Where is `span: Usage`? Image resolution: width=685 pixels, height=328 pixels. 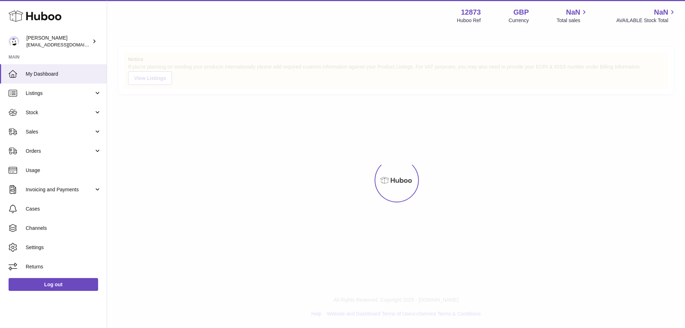 span: Usage is located at coordinates (63, 170).